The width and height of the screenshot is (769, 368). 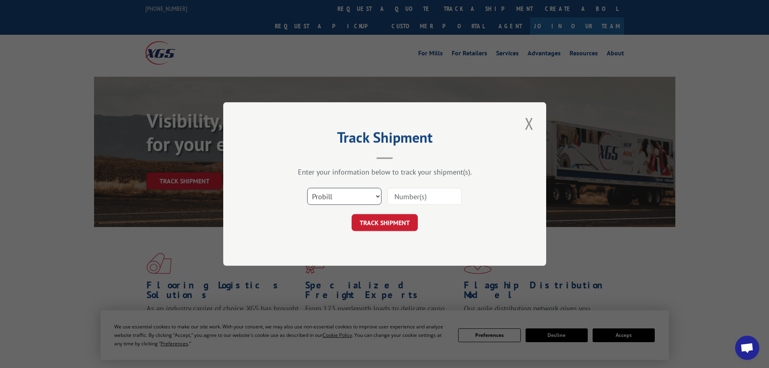 What do you see at coordinates (747, 347) in the screenshot?
I see `a: Open chat` at bounding box center [747, 347].